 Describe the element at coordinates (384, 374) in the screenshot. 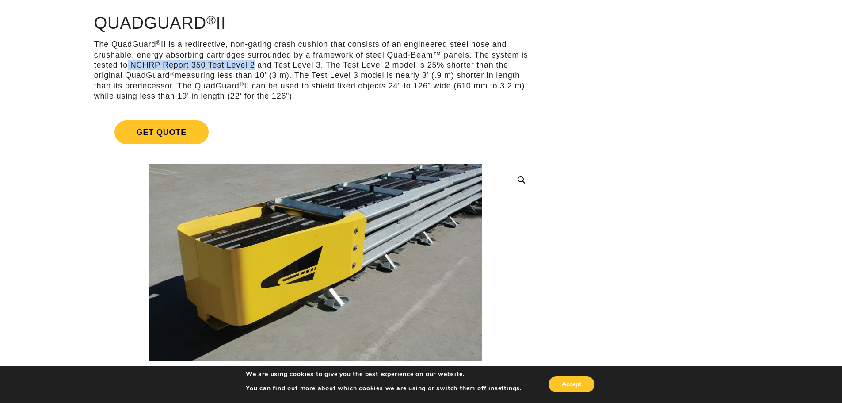

I see `p: We are using cookies to give you the best experience on our website.` at that location.